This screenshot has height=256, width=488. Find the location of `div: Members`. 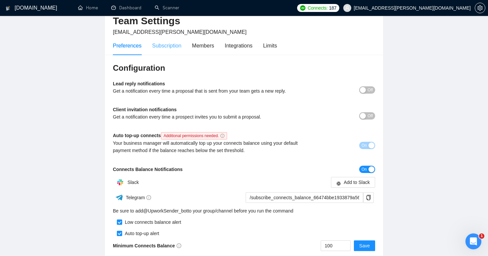

div: Members is located at coordinates (203, 45).